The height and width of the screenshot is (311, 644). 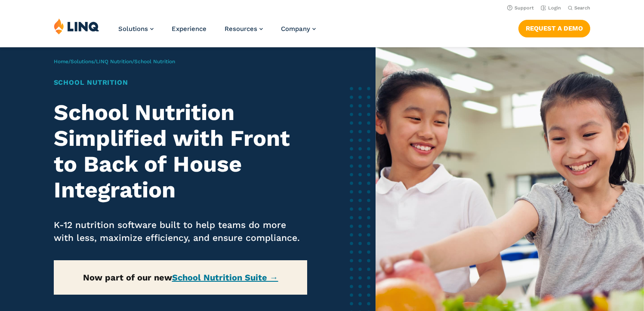 I want to click on span: School Nutrition, so click(x=154, y=61).